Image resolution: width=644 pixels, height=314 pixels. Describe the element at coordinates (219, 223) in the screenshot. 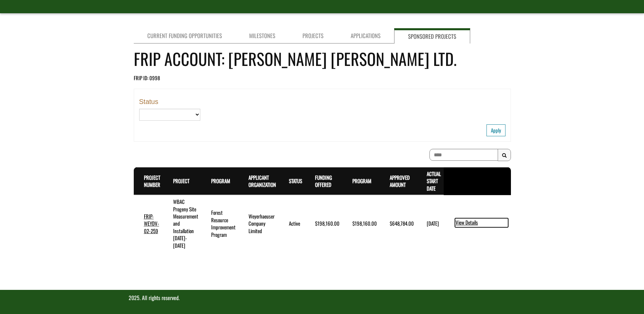

I see `td: Forest Resource Improvement Program` at that location.